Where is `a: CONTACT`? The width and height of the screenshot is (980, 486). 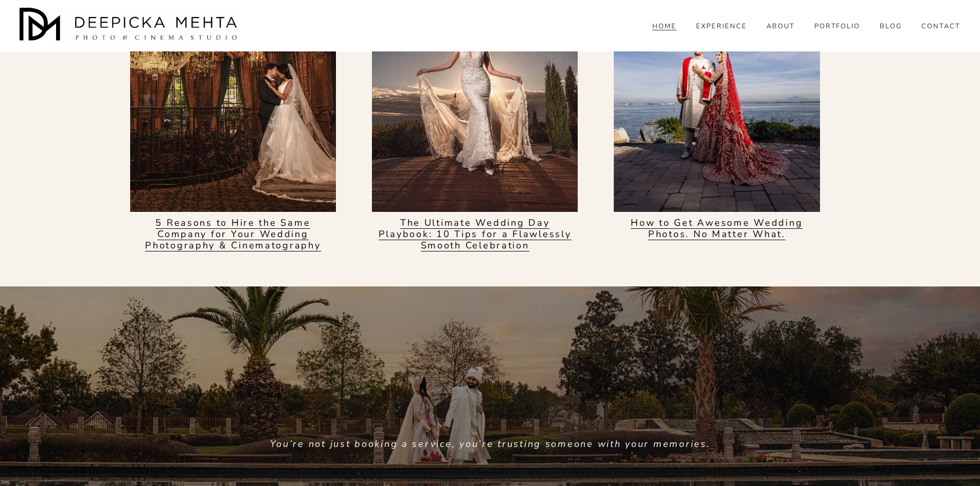
a: CONTACT is located at coordinates (941, 26).